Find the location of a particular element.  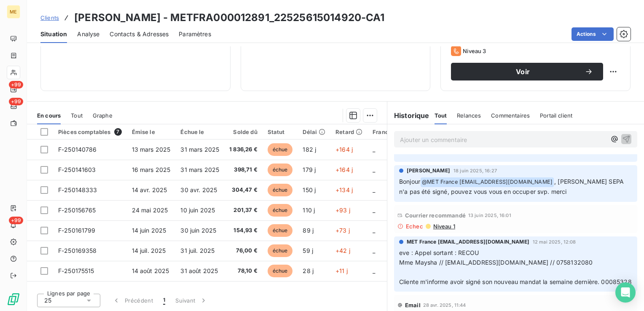

span: +11 j is located at coordinates (341, 271).